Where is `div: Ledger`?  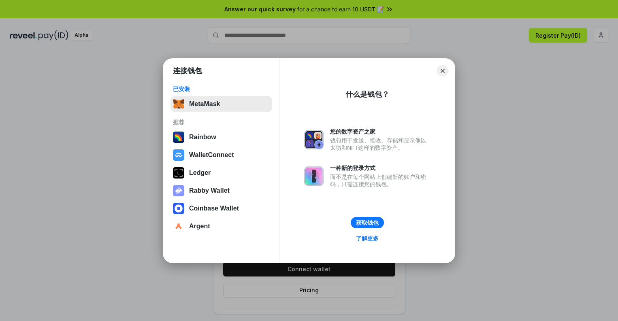 div: Ledger is located at coordinates (200, 173).